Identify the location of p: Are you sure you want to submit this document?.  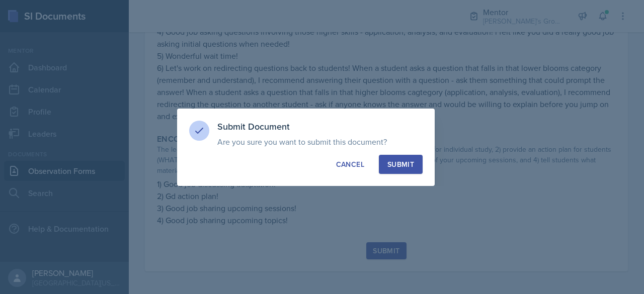
(320, 142).